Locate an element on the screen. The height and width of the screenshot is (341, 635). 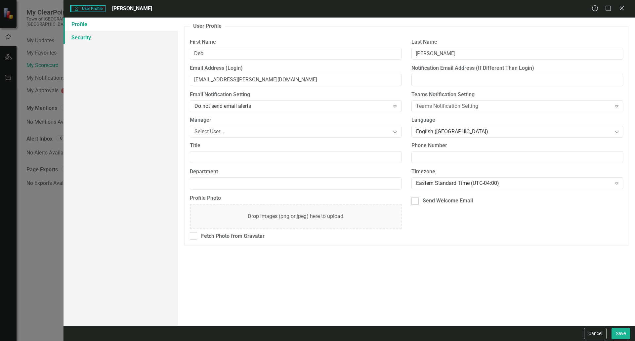
label: Department is located at coordinates (296, 172).